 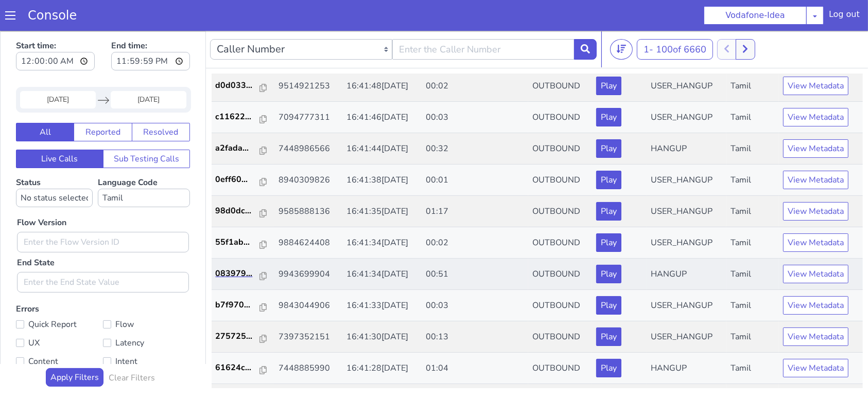 I want to click on td: 01:17, so click(x=475, y=181).